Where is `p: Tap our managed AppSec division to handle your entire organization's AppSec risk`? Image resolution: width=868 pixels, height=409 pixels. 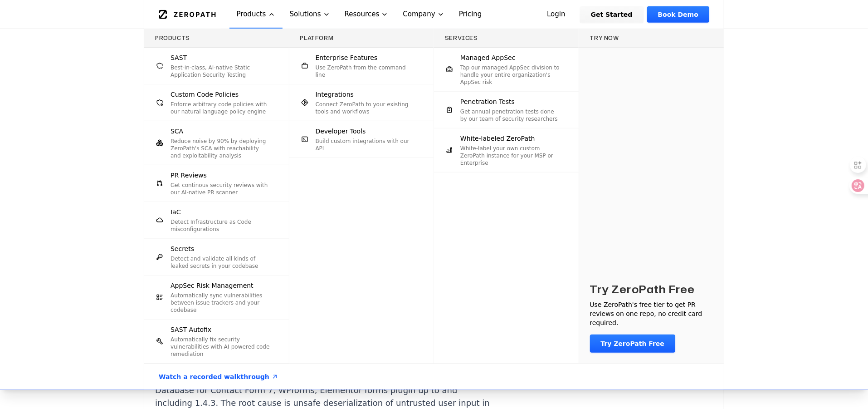 p: Tap our managed AppSec division to handle your entire organization's AppSec risk is located at coordinates (511, 75).